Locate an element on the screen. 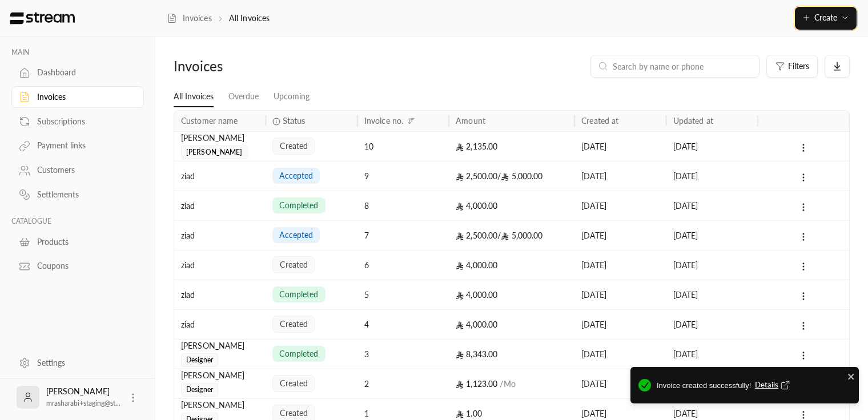 Image resolution: width=868 pixels, height=420 pixels. a: Dashboard is located at coordinates (77, 73).